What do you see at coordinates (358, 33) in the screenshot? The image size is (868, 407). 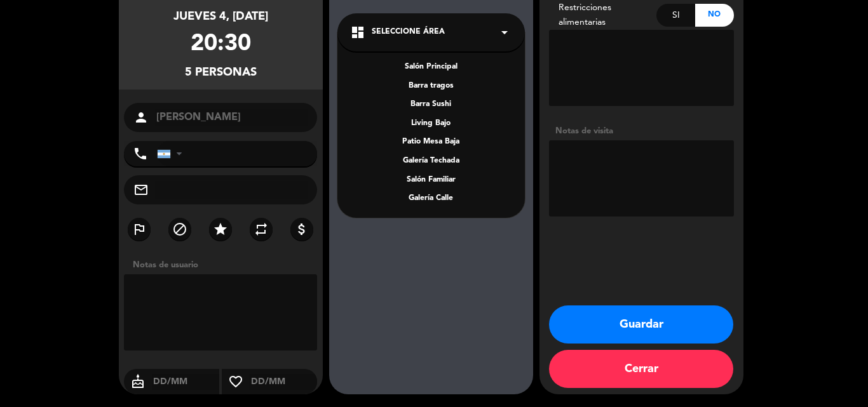 I see `i: dashboard` at bounding box center [358, 33].